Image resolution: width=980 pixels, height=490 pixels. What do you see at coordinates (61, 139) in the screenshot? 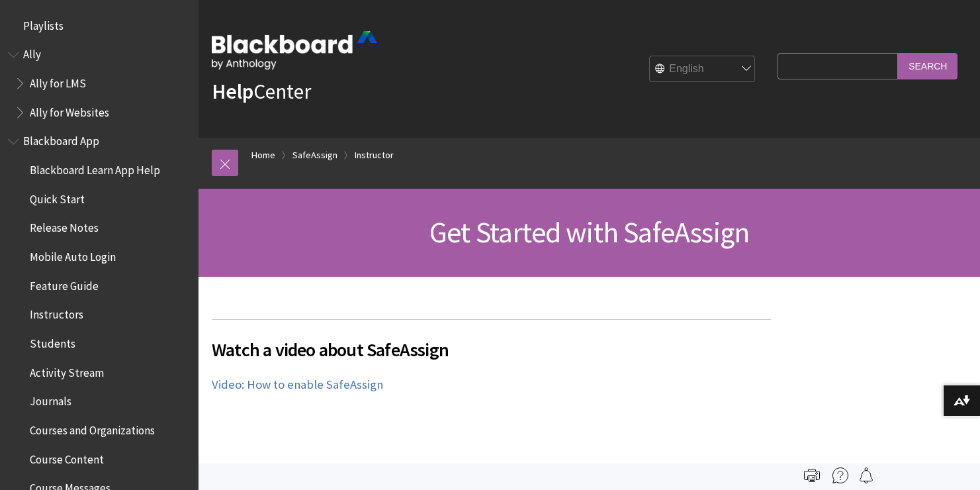
I see `span: Blackboard App` at bounding box center [61, 139].